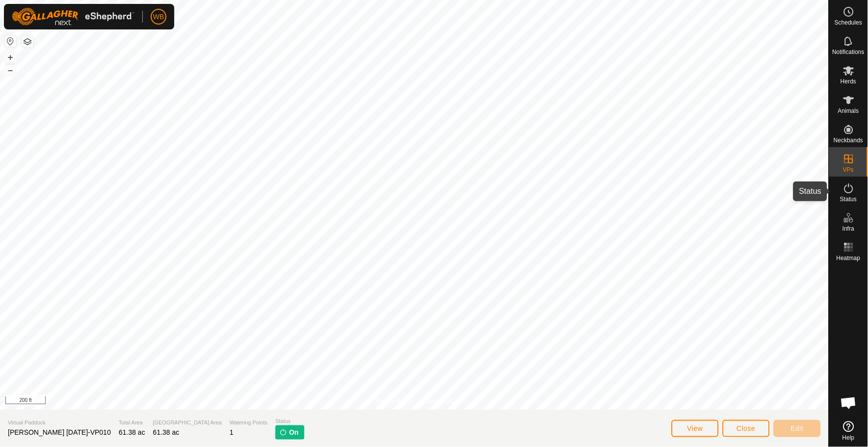 The width and height of the screenshot is (868, 447). What do you see at coordinates (294, 432) in the screenshot?
I see `span: On` at bounding box center [294, 432].